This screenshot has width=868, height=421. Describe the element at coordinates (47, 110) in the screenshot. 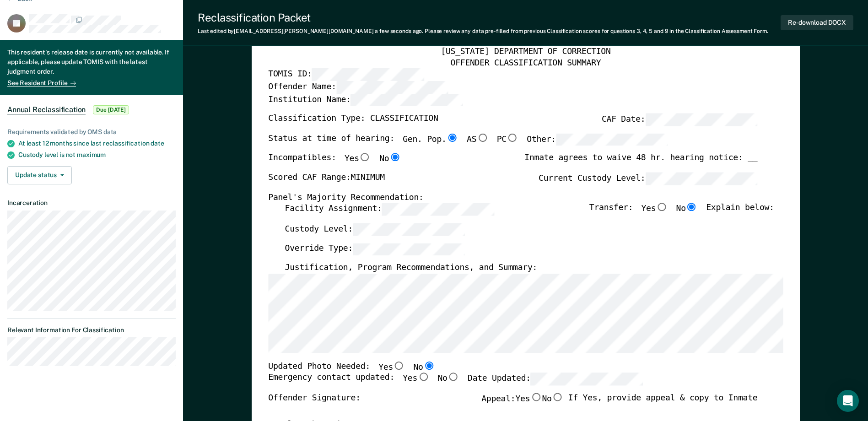

I see `span: Annual Reclassification` at that location.